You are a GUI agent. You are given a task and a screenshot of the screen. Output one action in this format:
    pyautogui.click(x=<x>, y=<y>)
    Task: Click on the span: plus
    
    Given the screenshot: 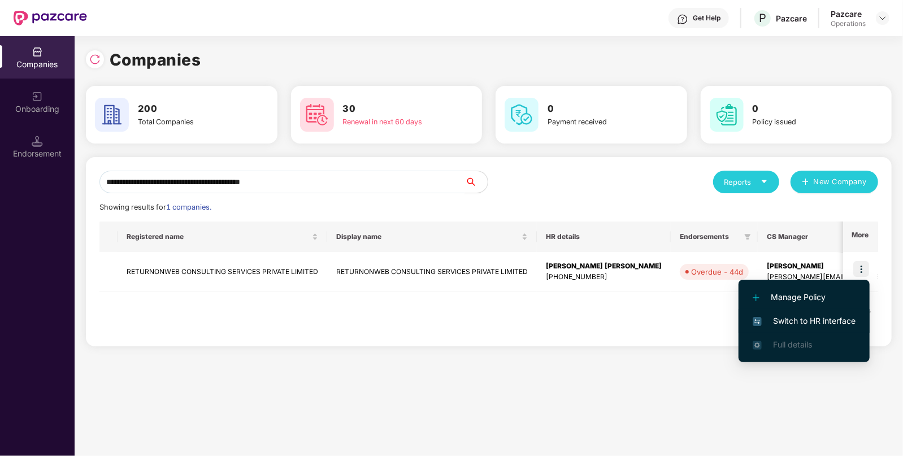 What is the action you would take?
    pyautogui.click(x=805, y=182)
    